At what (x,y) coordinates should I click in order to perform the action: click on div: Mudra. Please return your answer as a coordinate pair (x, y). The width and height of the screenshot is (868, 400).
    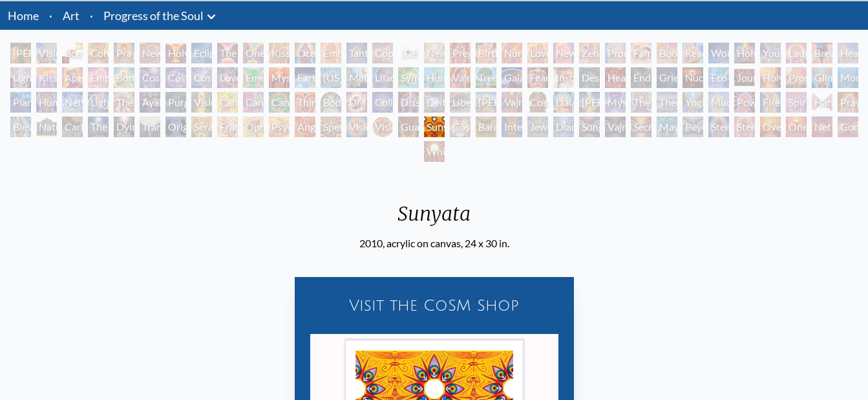
    Looking at the image, I should click on (719, 102).